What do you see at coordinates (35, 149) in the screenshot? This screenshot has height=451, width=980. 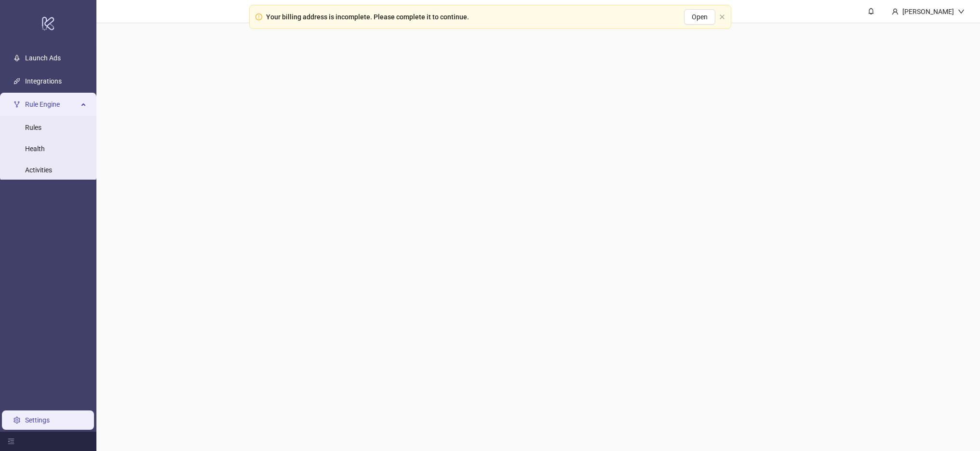 I see `a: Health` at bounding box center [35, 149].